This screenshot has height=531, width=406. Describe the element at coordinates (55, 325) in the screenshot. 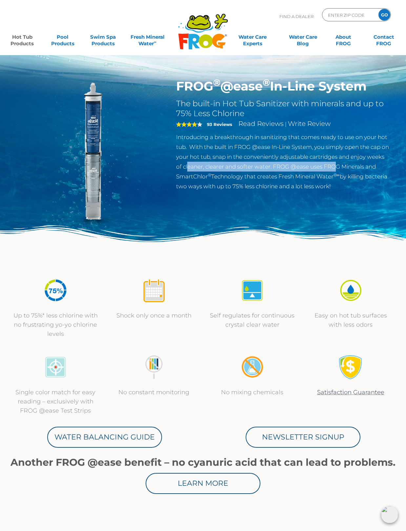

I see `p: Up to 75%* less chlorine with no frustrating yo-yo chlorine levels` at that location.